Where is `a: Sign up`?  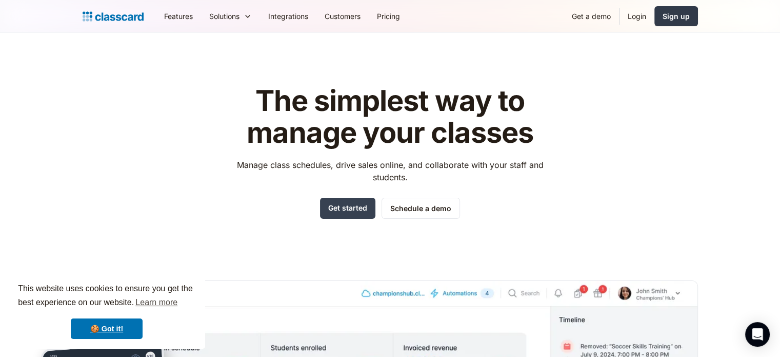
a: Sign up is located at coordinates (676, 16).